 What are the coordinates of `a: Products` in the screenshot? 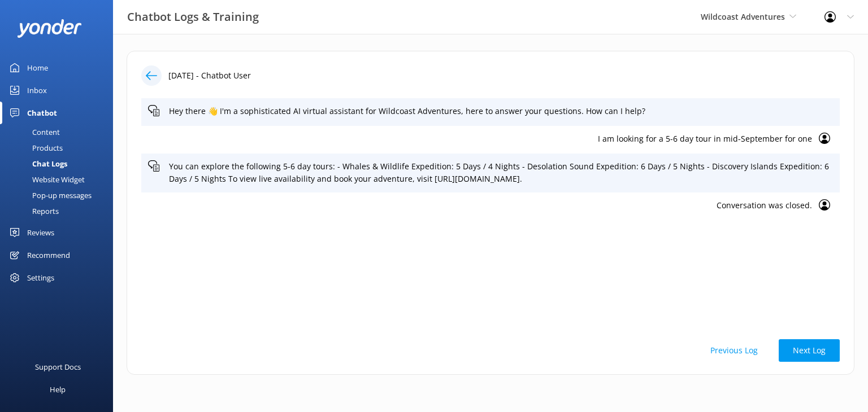 It's located at (60, 148).